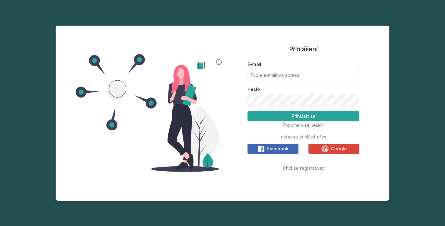 The height and width of the screenshot is (226, 445). What do you see at coordinates (278, 149) in the screenshot?
I see `span: Facebook` at bounding box center [278, 149].